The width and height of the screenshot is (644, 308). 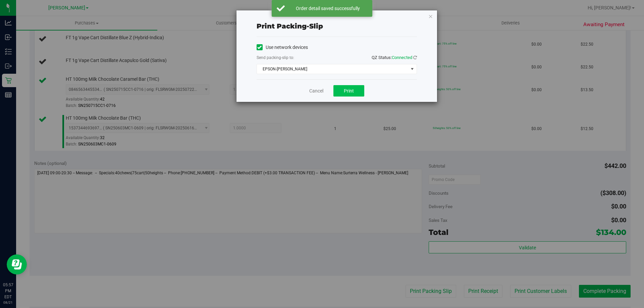 What do you see at coordinates (402, 57) in the screenshot?
I see `span: Connected` at bounding box center [402, 57].